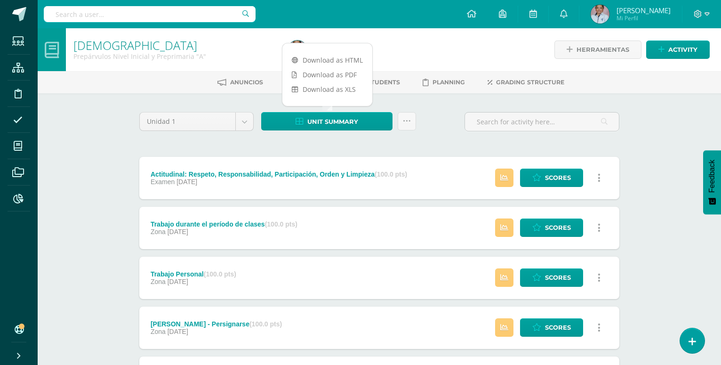 The height and width of the screenshot is (365, 721). What do you see at coordinates (187, 121) in the screenshot?
I see `span: Unidad 1` at bounding box center [187, 121].